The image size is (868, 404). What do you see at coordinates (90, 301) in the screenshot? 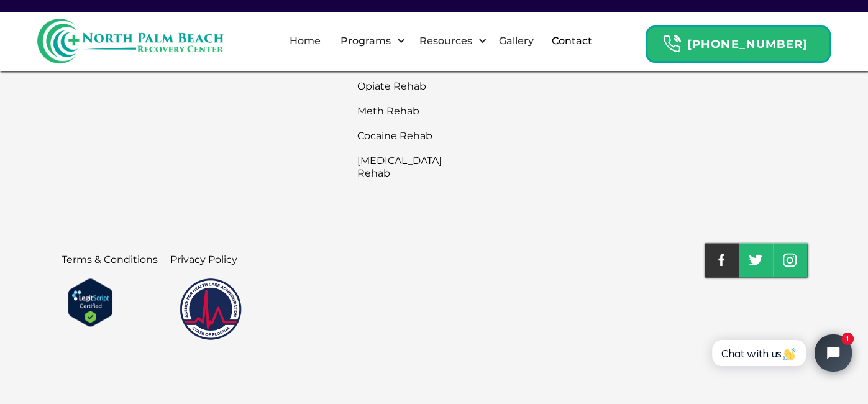
I see `a: Verify LegitScript Approval for www.northpalmrc.com` at bounding box center [90, 301].